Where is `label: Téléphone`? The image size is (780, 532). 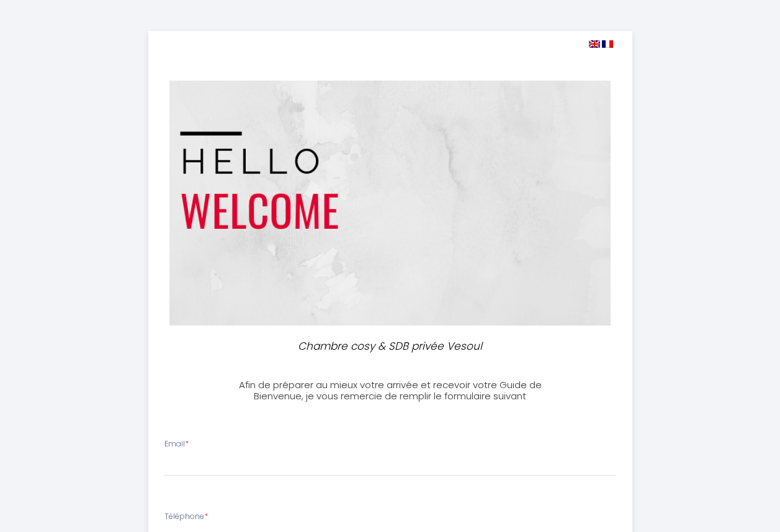
label: Téléphone is located at coordinates (186, 517).